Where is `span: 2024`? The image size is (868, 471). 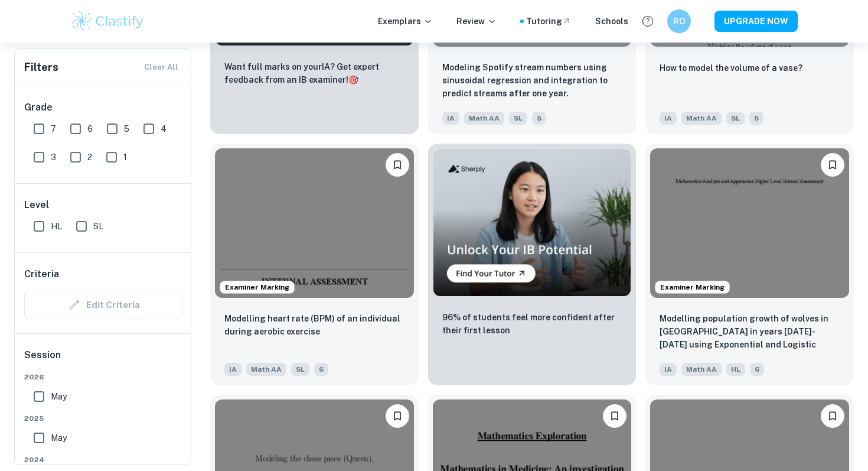 span: 2024 is located at coordinates (103, 460).